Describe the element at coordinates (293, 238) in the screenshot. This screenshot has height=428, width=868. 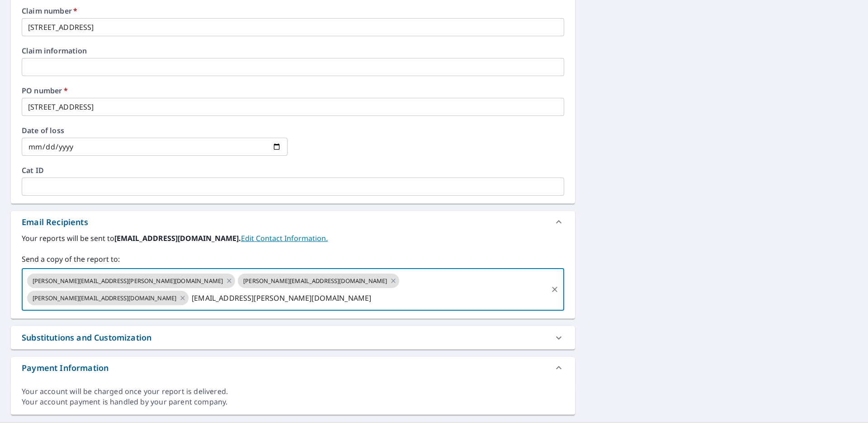
I see `label: Your reports will be sent to` at that location.